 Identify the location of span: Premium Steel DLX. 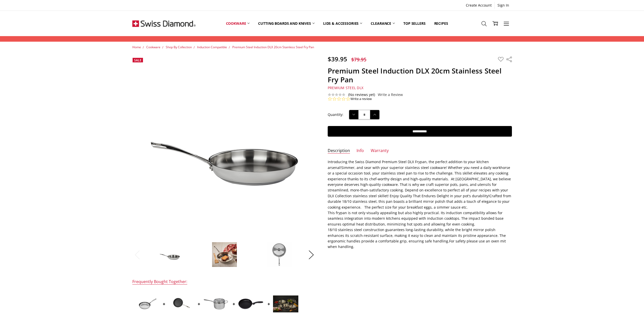
(345, 88).